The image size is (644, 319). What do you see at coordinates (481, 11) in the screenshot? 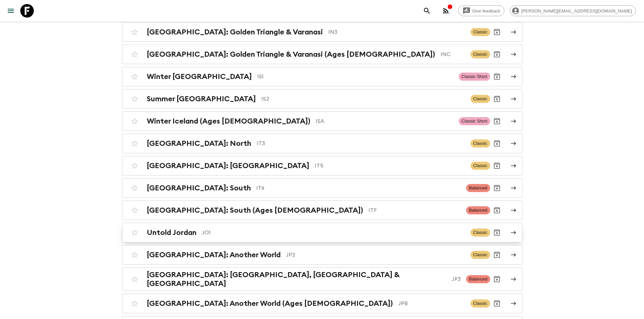
I see `a: Give feedback` at bounding box center [481, 11].